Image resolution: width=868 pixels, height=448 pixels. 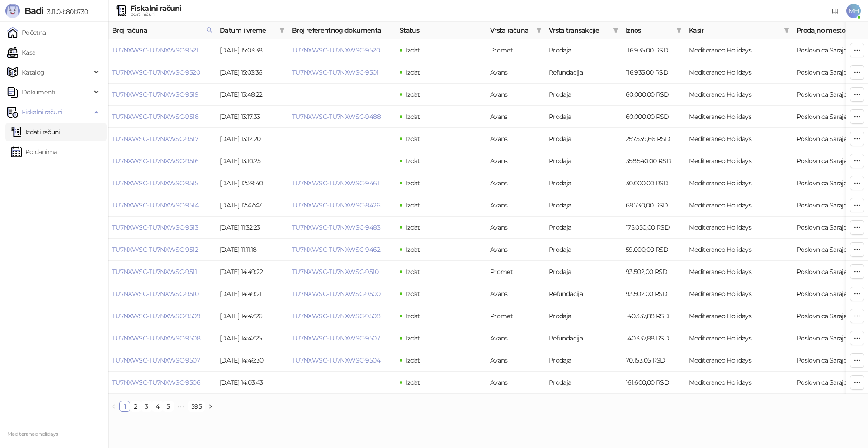 What do you see at coordinates (654, 95) in the screenshot?
I see `td: 60.000,00 RSD` at bounding box center [654, 95].